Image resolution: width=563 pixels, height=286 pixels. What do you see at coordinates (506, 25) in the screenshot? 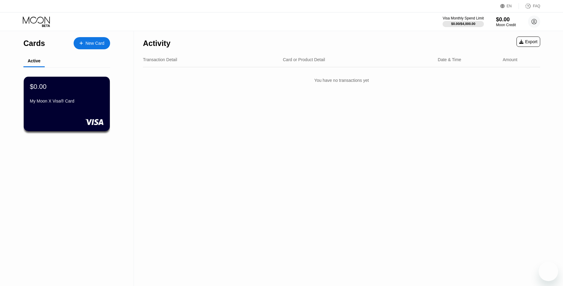
I see `div: Moon Credit` at bounding box center [506, 25].